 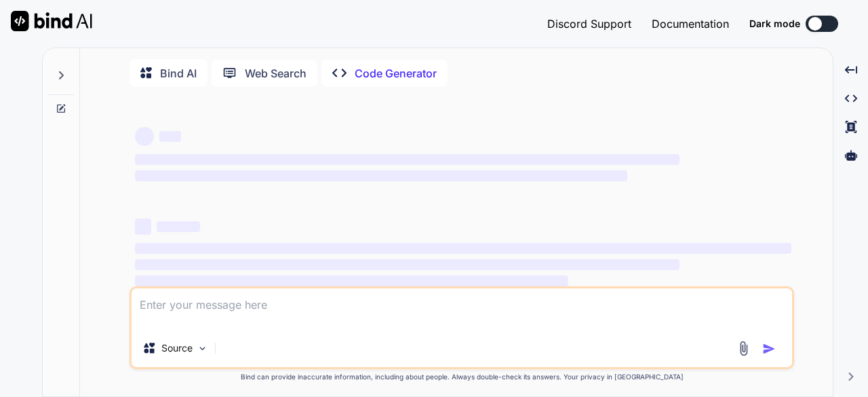 What do you see at coordinates (202, 348) in the screenshot?
I see `img: Pick Models` at bounding box center [202, 348].